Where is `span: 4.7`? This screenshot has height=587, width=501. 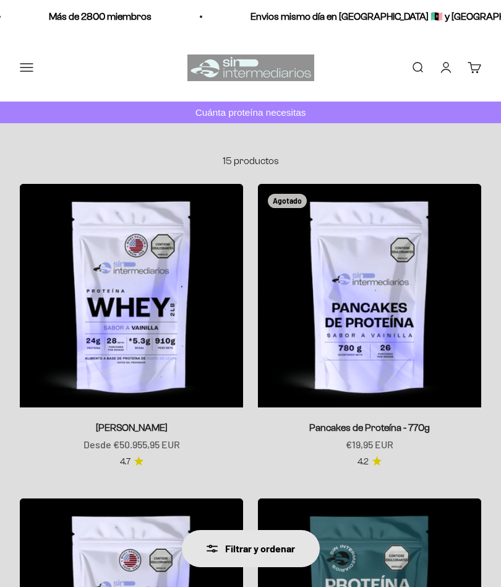
span: 4.7 is located at coordinates (125, 462).